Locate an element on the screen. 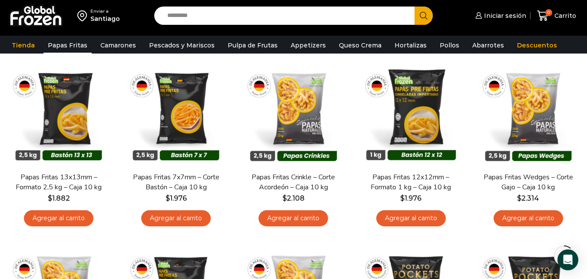 This screenshot has width=587, height=279. bdi: 2.108 is located at coordinates (293, 198).